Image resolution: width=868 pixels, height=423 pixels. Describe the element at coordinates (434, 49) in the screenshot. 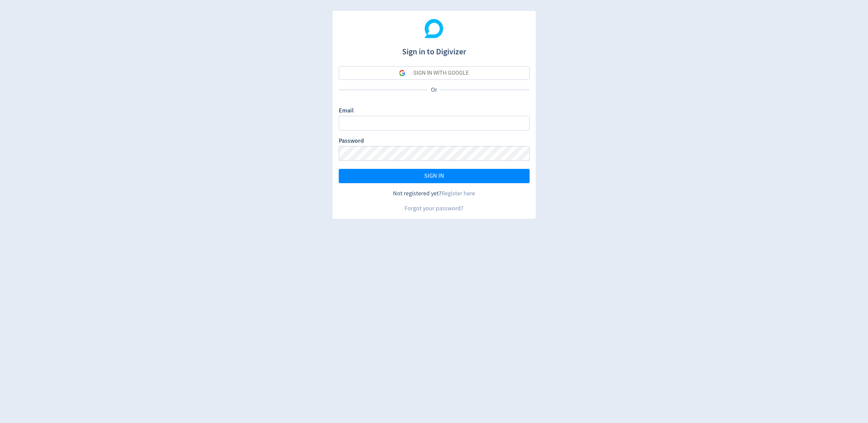

I see `h1: Sign in to Digivizer` at that location.